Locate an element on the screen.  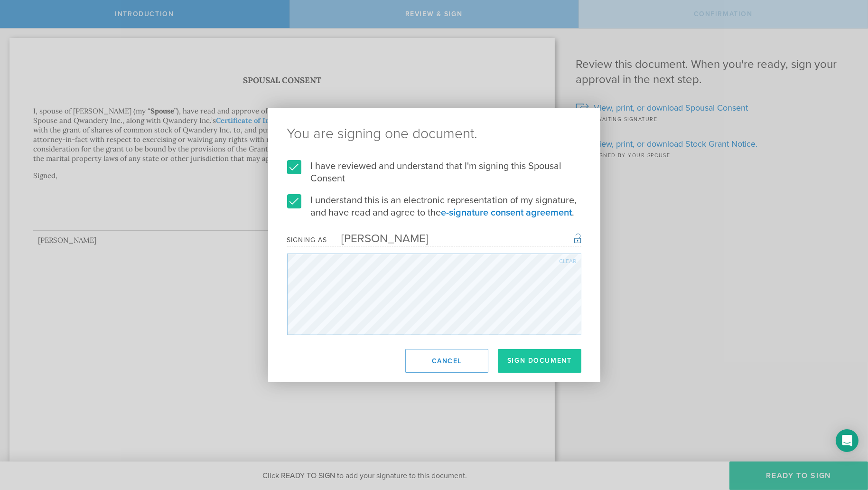
button: Sign Document is located at coordinates (539, 361).